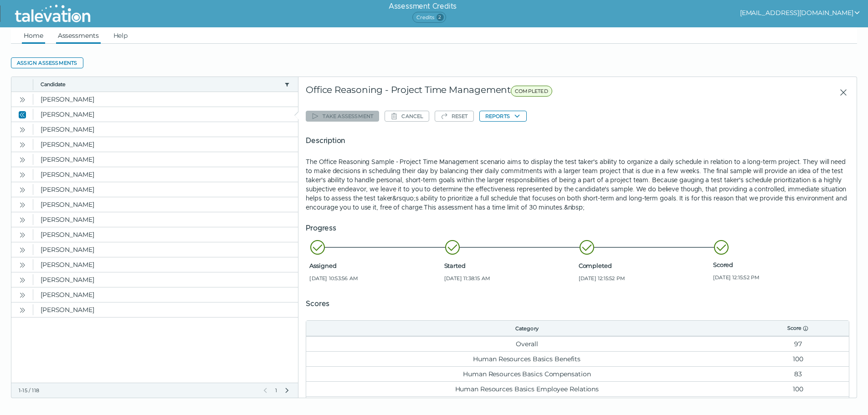 The height and width of the screenshot is (415, 868). I want to click on button: Reset, so click(454, 116).